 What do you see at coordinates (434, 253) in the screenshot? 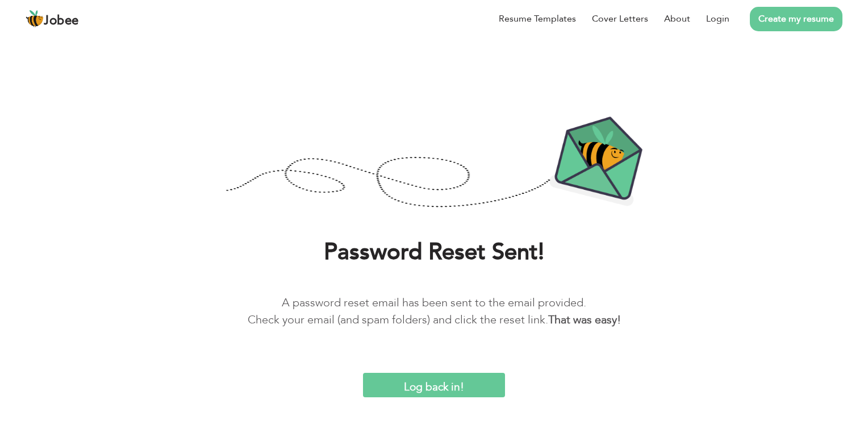
I see `h1: Password Reset Sent!` at bounding box center [434, 253].